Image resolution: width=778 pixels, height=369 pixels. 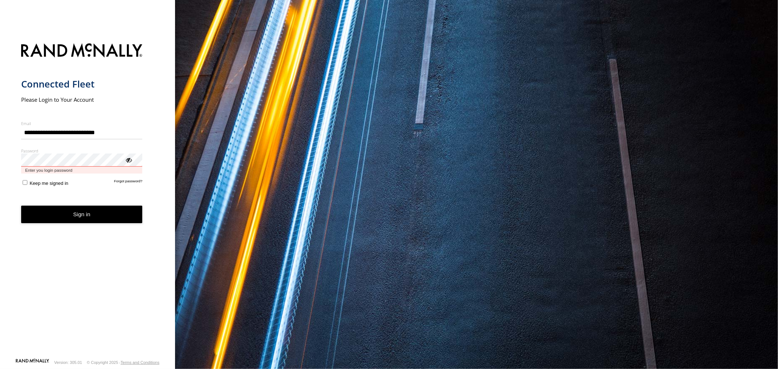 I want to click on img: Rand McNally, so click(x=82, y=51).